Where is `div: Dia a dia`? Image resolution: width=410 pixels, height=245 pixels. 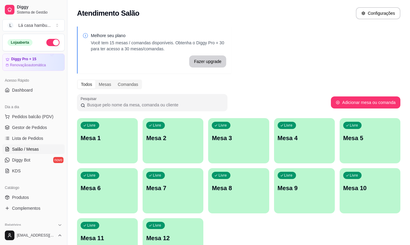 div: Dia a dia is located at coordinates (33, 107).